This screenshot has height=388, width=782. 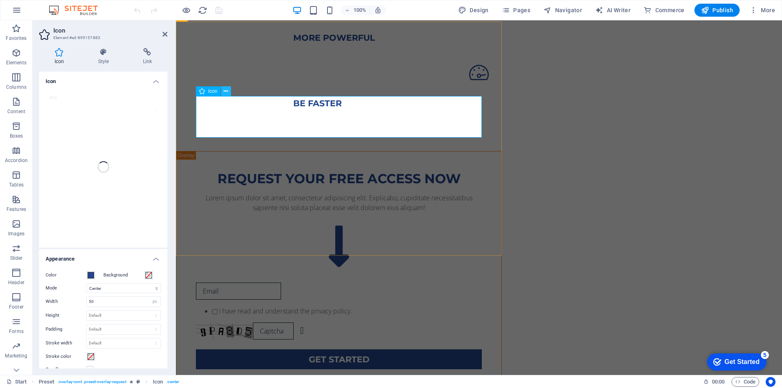 I want to click on label: Color, so click(x=66, y=275).